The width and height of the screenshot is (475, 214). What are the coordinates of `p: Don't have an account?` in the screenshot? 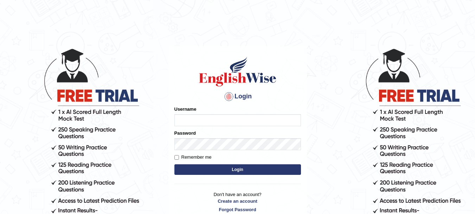 It's located at (238, 202).